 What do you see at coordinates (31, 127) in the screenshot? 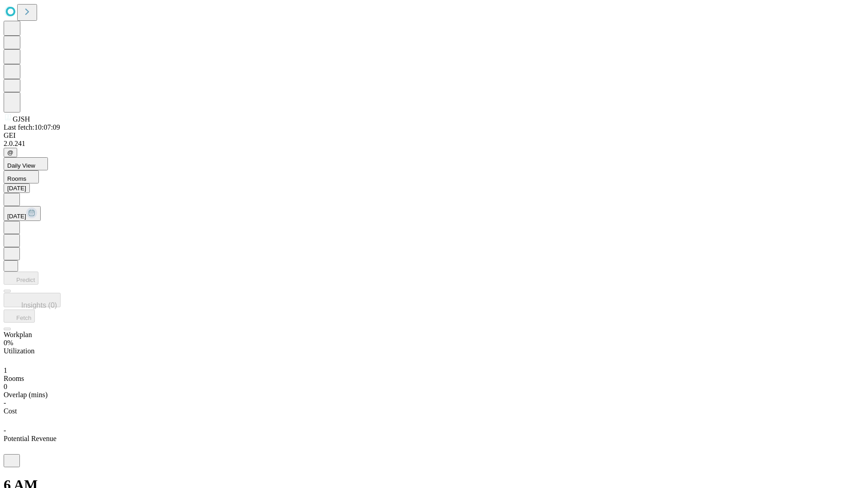
I see `span: Last fetch: 10:07:09` at bounding box center [31, 127].